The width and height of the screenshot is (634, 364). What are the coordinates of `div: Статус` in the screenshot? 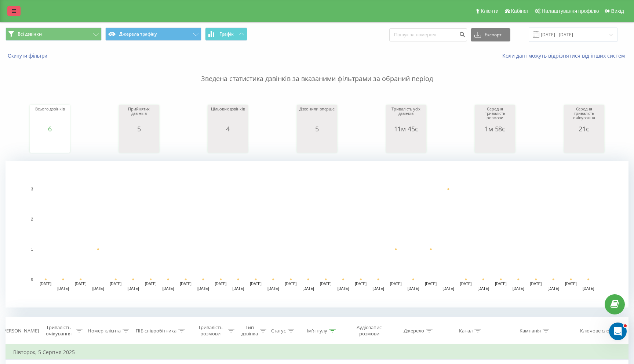 It's located at (278, 330).